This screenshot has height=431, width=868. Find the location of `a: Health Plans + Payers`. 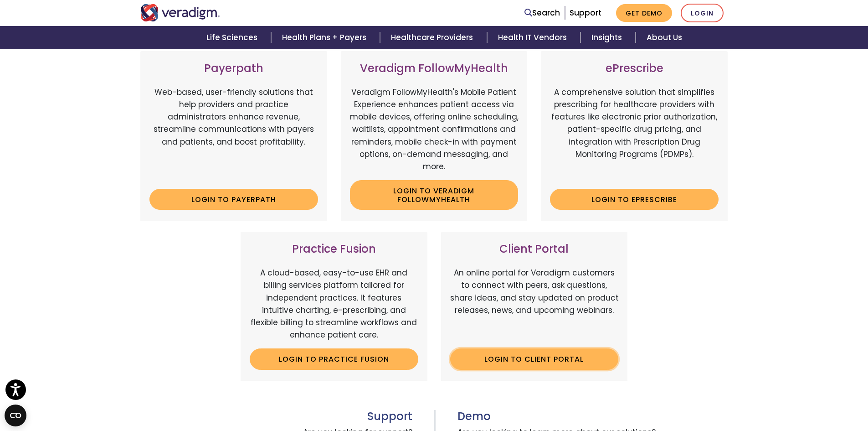

a: Health Plans + Payers is located at coordinates (325, 37).